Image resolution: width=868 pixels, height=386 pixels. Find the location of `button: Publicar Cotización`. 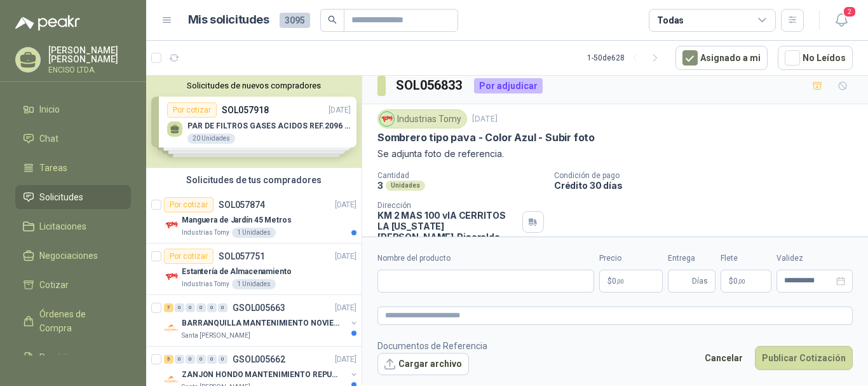

button: Publicar Cotización is located at coordinates (804, 358).